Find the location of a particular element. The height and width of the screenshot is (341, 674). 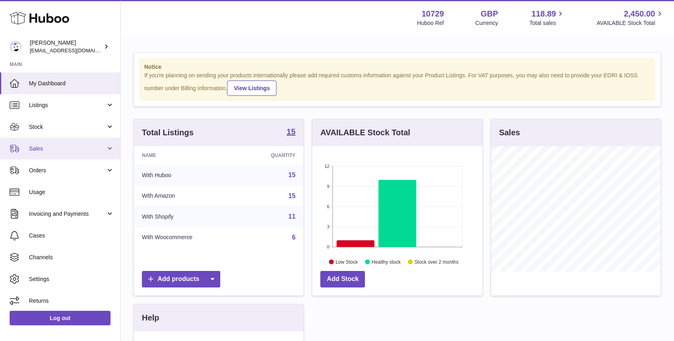

span: Sales is located at coordinates (67, 148).